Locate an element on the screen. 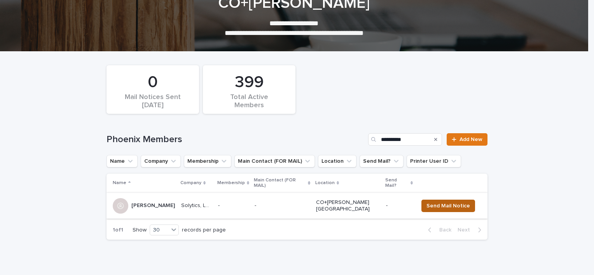 This screenshot has width=594, height=275. p: Name is located at coordinates (119, 183).